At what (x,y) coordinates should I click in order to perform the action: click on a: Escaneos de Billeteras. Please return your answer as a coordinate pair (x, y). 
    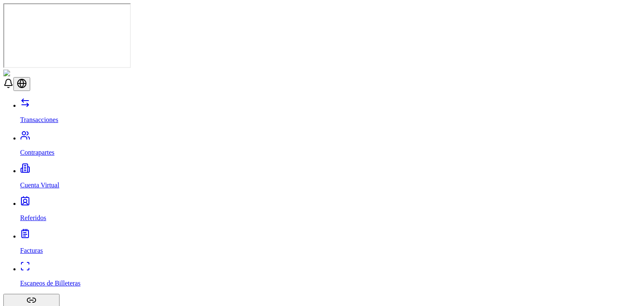
    Looking at the image, I should click on (330, 276).